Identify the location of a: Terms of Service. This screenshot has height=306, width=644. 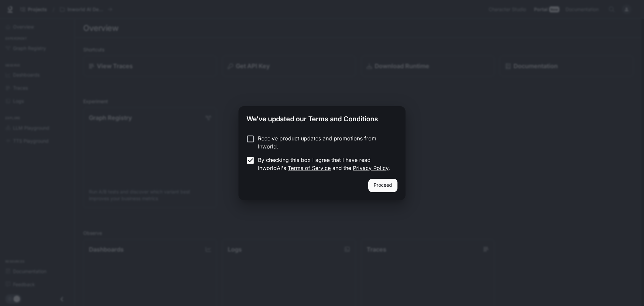
(309, 168).